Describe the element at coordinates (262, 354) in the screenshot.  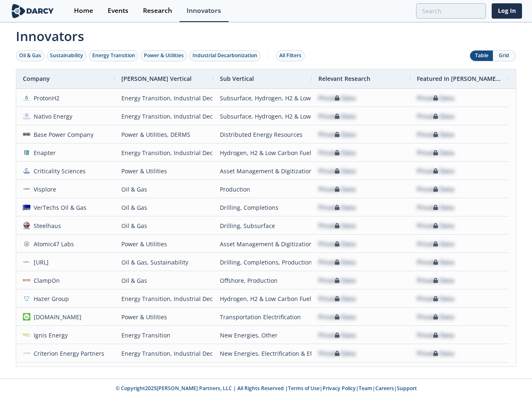
I see `div: New Energies, Electrification & Efficiency` at that location.